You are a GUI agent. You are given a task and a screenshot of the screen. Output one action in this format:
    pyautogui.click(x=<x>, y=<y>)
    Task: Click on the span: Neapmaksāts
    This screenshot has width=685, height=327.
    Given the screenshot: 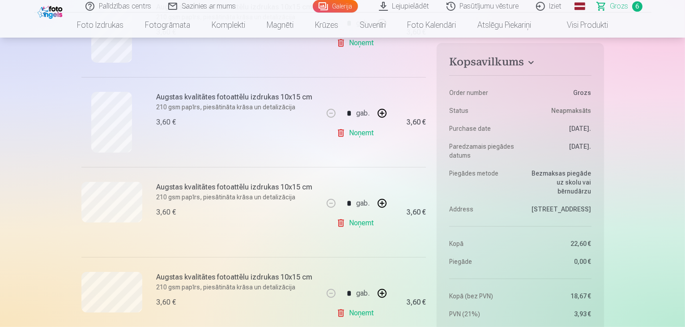 What is the action you would take?
    pyautogui.click(x=572, y=111)
    